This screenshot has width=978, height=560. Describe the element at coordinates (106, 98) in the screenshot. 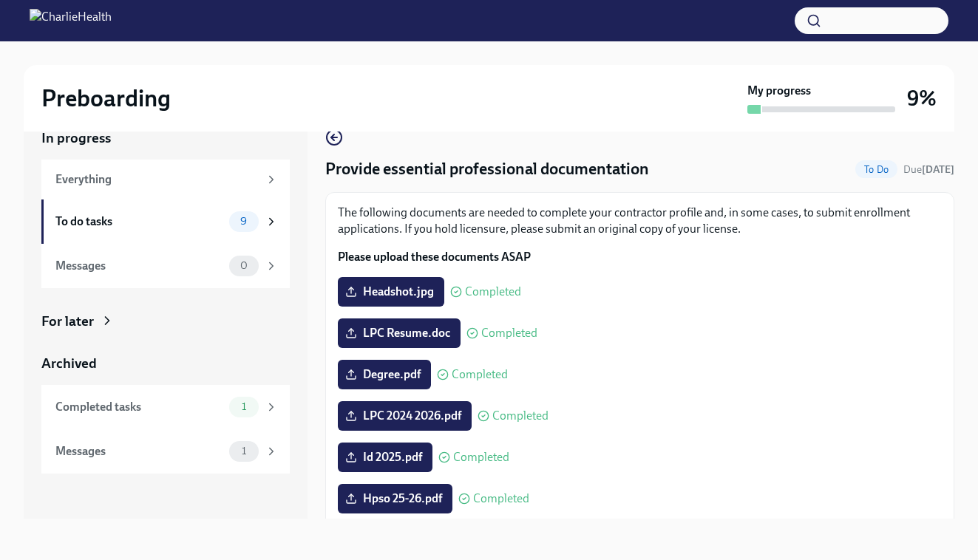

I see `h2: Preboarding` at that location.